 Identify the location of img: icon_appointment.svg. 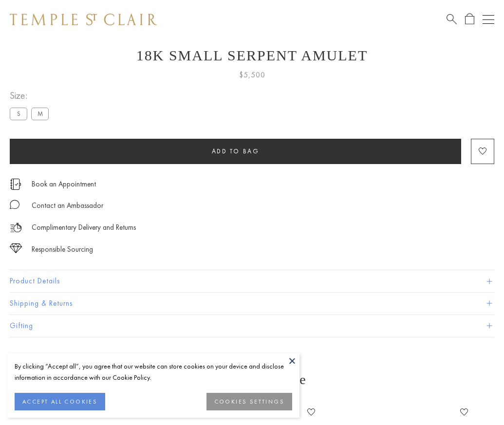
(15, 184).